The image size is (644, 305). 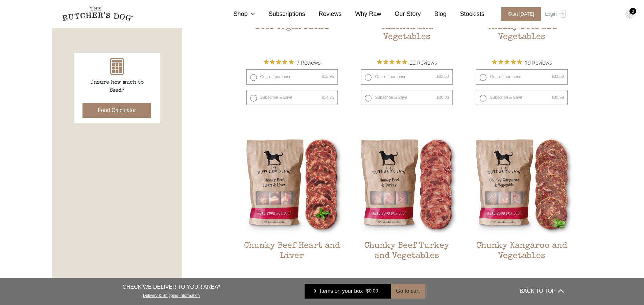 I want to click on a: Reviews, so click(x=323, y=14).